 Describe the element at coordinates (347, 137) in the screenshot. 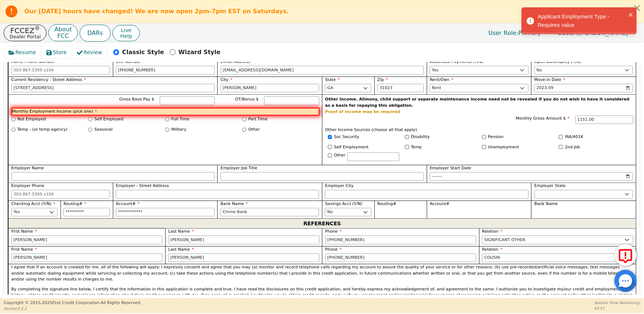

I see `label: Soc Security` at that location.